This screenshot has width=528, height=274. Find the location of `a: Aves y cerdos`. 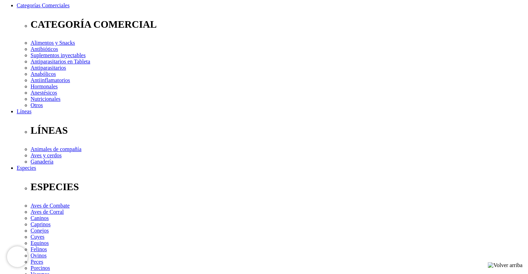

a: Aves y cerdos is located at coordinates (46, 155).